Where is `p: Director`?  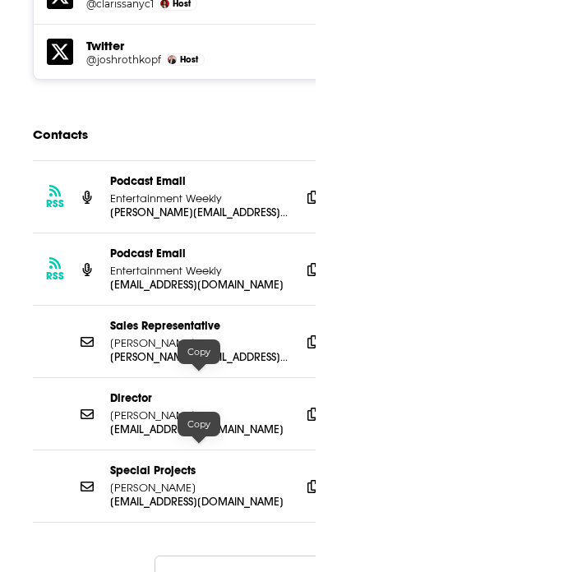 p: Director is located at coordinates (199, 398).